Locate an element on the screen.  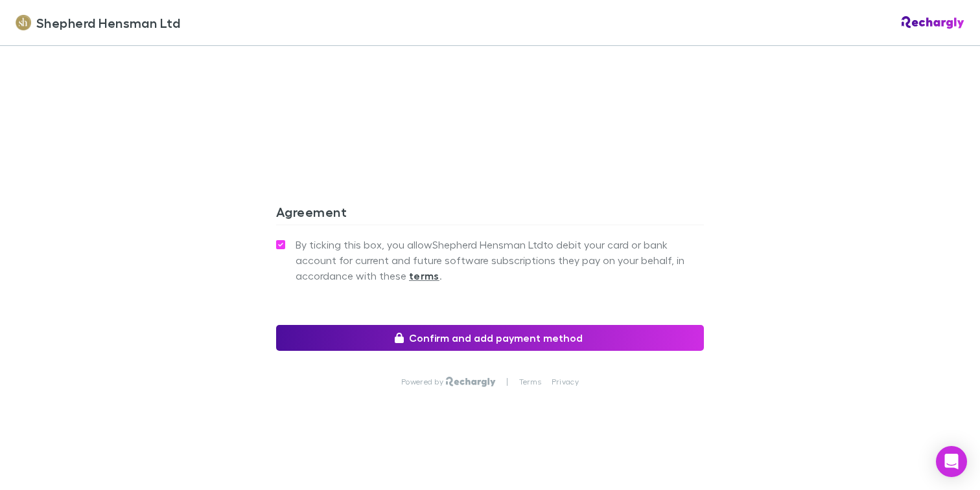
p: Powered by is located at coordinates (424, 382).